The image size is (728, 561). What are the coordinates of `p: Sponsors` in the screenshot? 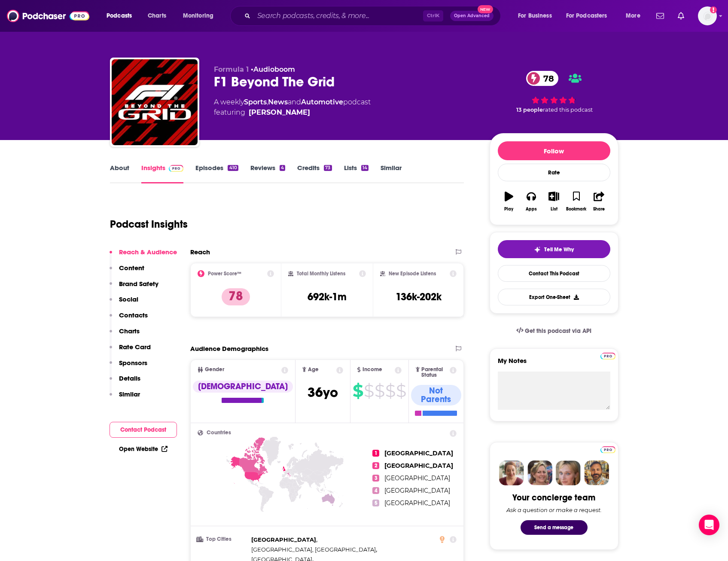 It's located at (133, 362).